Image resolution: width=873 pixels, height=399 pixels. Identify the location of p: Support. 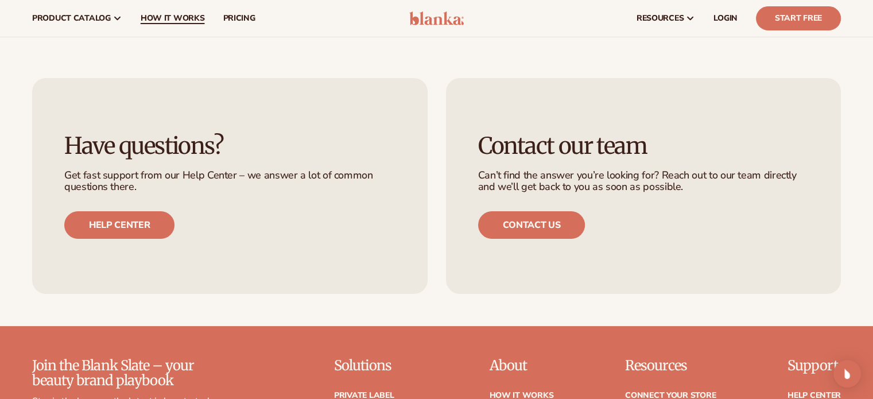
(814, 366).